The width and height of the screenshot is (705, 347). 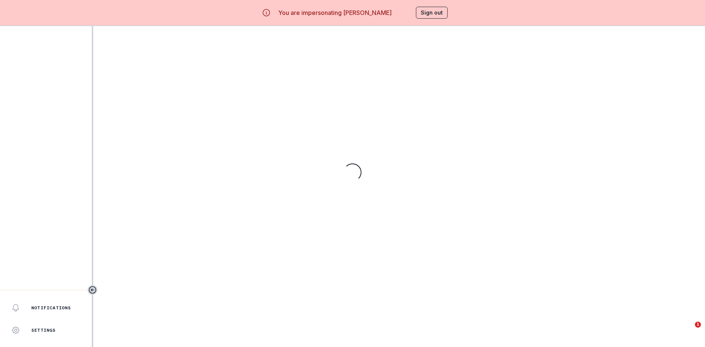 I want to click on button: Sign out, so click(x=431, y=13).